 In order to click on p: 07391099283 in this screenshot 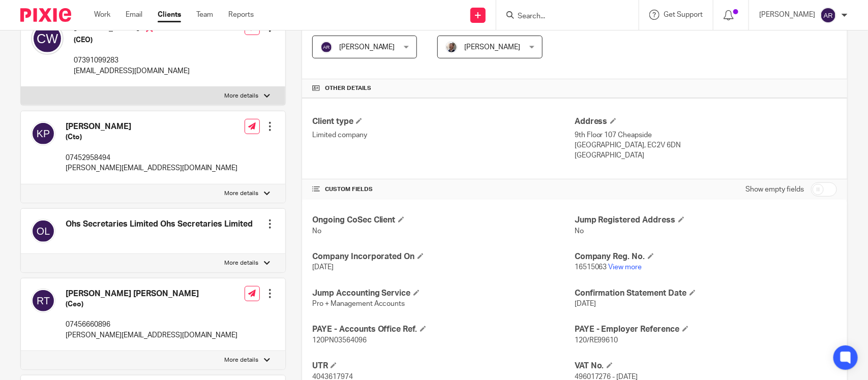, I will do `click(132, 61)`.